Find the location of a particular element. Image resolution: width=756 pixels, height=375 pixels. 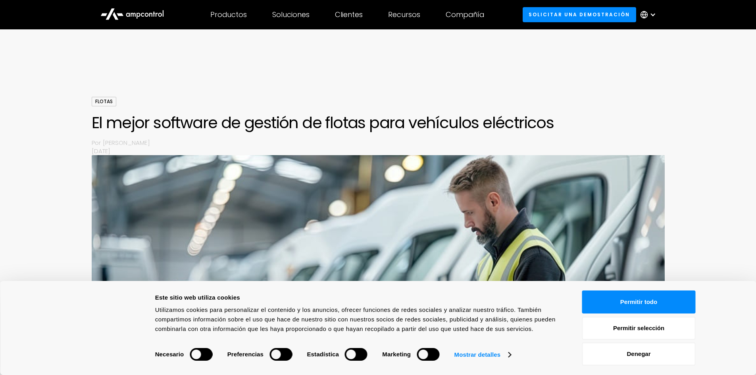

font: Compañía is located at coordinates (464, 14).